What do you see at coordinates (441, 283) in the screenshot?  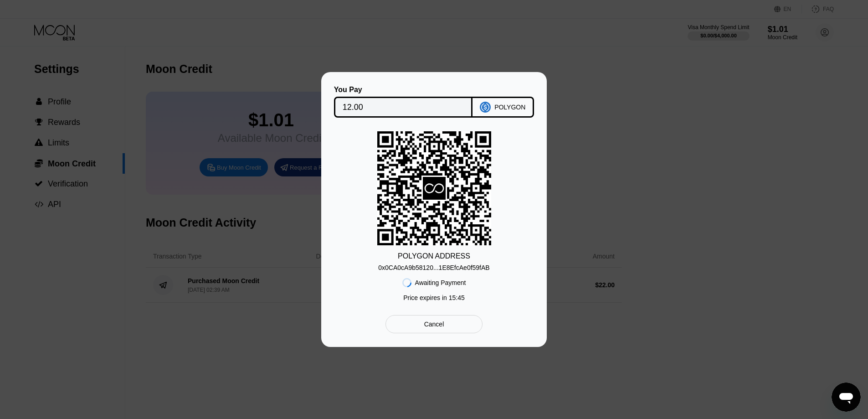 I see `div: Awaiting Payment` at bounding box center [441, 283].